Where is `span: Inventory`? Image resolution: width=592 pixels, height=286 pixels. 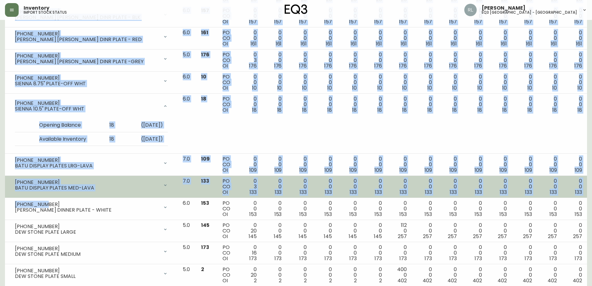
span: Inventory is located at coordinates (36, 8).